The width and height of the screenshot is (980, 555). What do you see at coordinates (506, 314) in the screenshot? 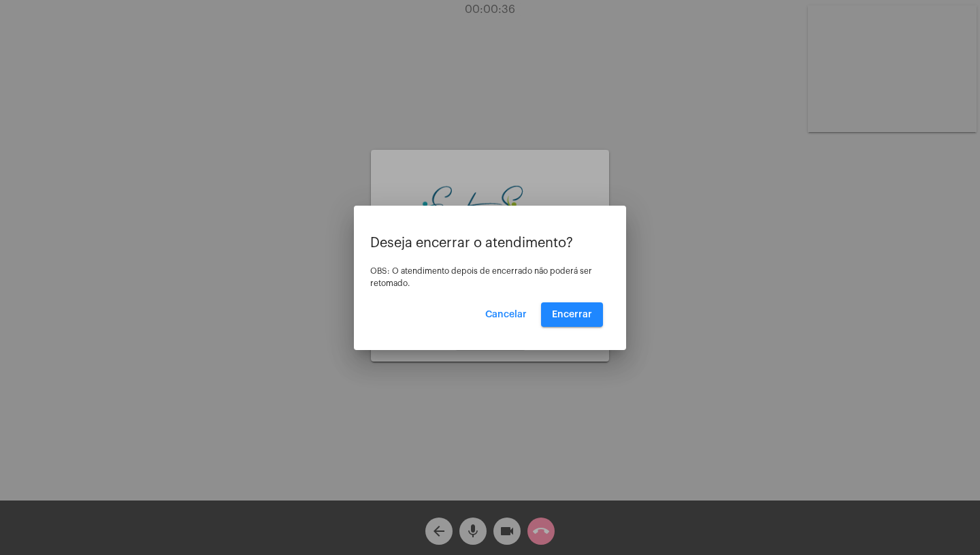
I see `button: Cancelar` at bounding box center [506, 314].